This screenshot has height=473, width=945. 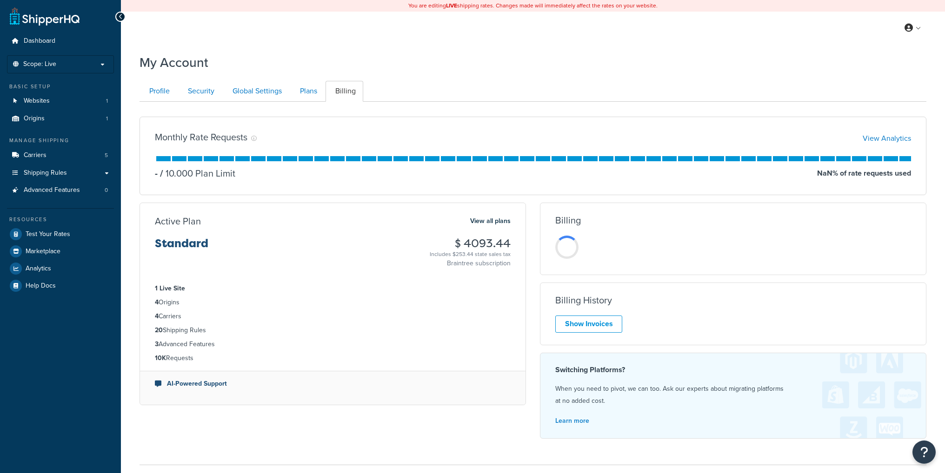 I want to click on b: LIVE, so click(x=451, y=6).